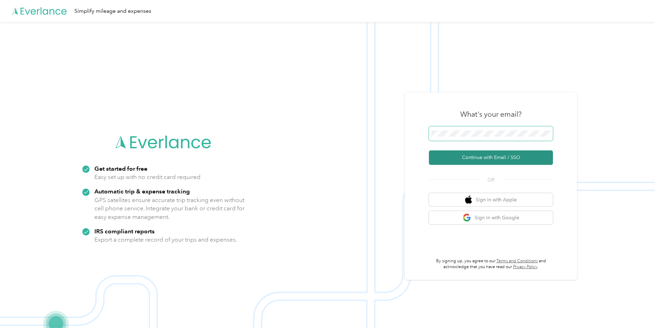 The height and width of the screenshot is (328, 658). I want to click on p: GPS satellites ensure accurate trip tracking even without cell phone service. Integrate your bank..., so click(169, 209).